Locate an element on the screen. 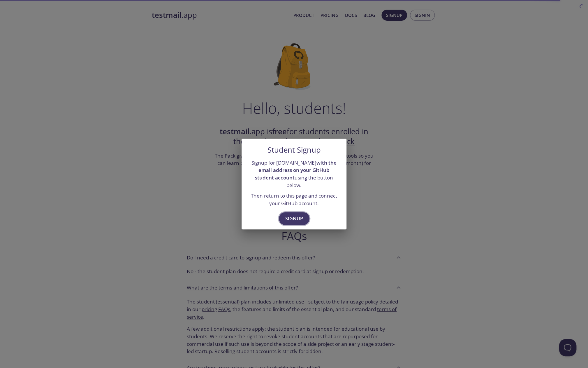 The image size is (588, 368). p: Then return to this page and connect your GitHub account. is located at coordinates (294, 199).